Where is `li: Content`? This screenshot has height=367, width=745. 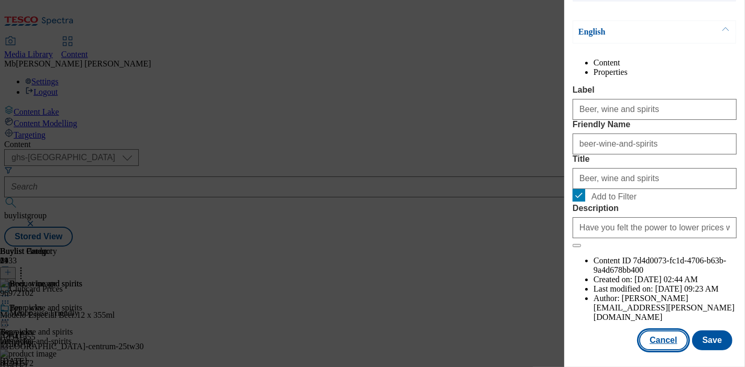 li: Content is located at coordinates (665, 63).